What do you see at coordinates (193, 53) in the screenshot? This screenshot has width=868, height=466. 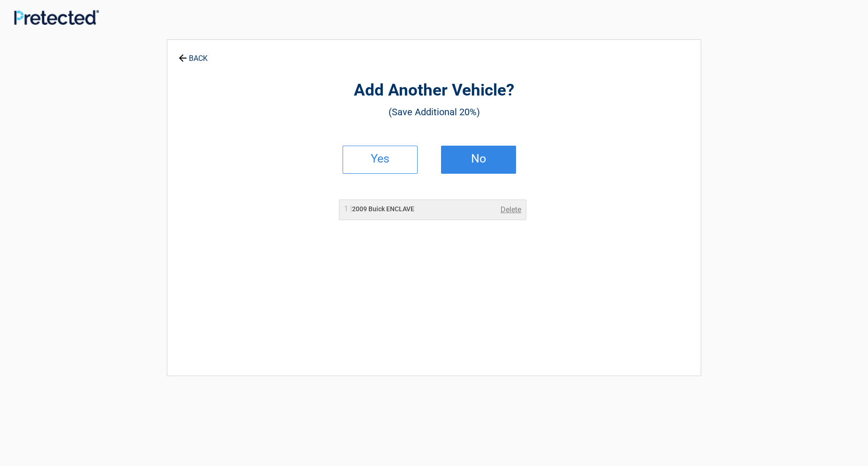 I see `a: BACK` at bounding box center [193, 53].